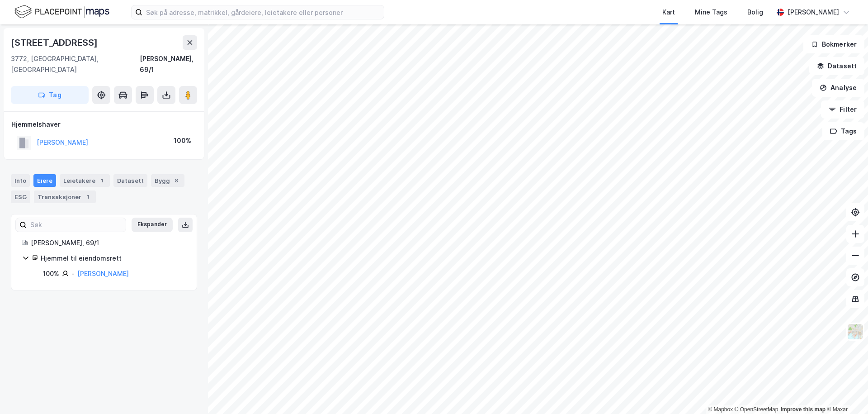 The height and width of the screenshot is (414, 868). I want to click on button: Tags, so click(843, 131).